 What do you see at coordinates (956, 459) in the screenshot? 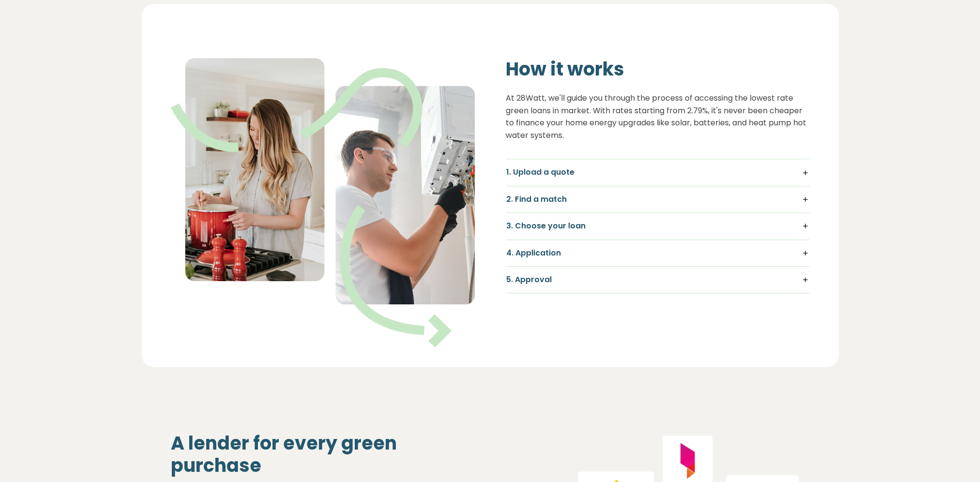
I see `div: Chat Widget` at bounding box center [956, 459].